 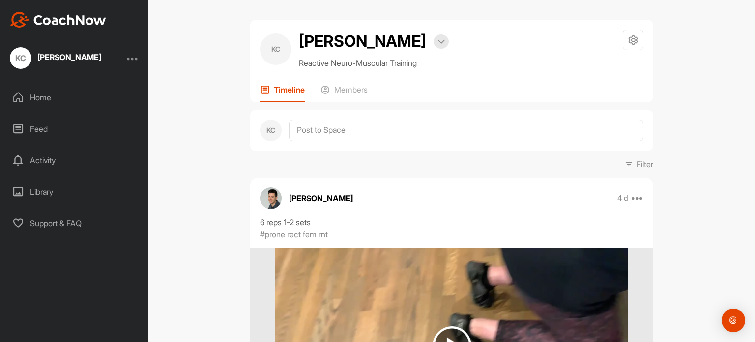 I want to click on img: CoachNow, so click(x=58, y=20).